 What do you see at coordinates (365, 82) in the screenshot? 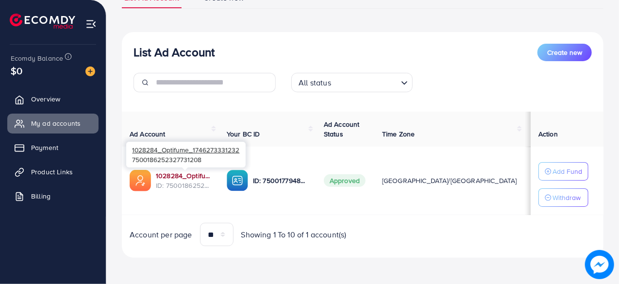
I see `input: Search for option` at bounding box center [365, 82].